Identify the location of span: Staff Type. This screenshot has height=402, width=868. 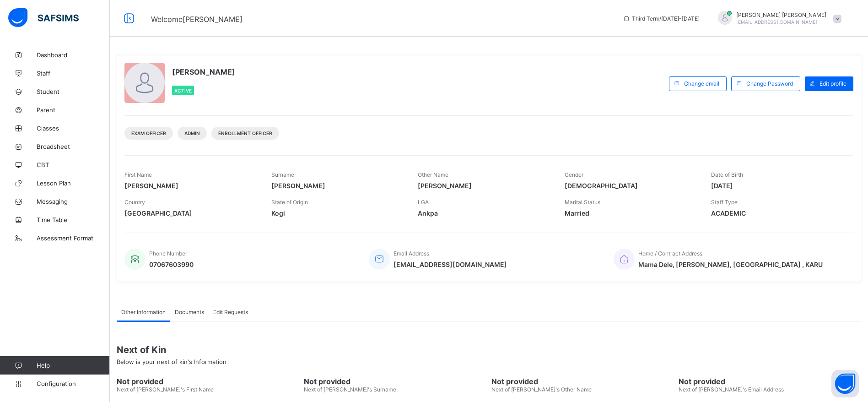
(724, 202).